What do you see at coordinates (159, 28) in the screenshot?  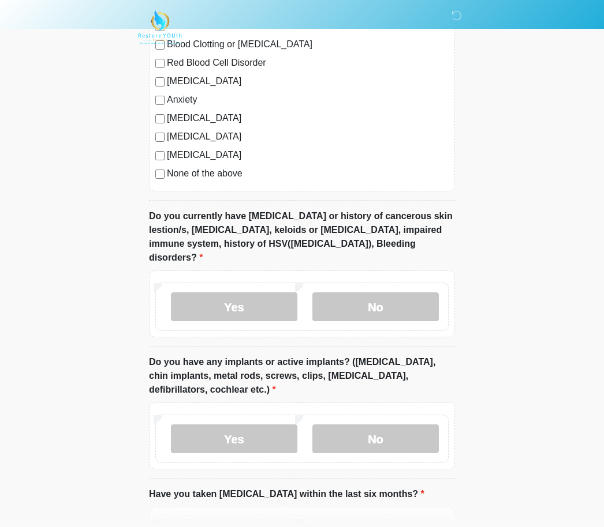 I see `img: Restore YOUth Med Spa Logo` at bounding box center [159, 28].